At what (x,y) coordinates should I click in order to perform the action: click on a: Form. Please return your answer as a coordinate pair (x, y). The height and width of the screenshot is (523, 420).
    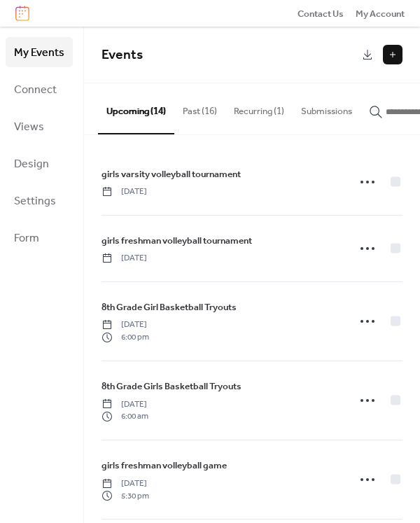
    Looking at the image, I should click on (39, 237).